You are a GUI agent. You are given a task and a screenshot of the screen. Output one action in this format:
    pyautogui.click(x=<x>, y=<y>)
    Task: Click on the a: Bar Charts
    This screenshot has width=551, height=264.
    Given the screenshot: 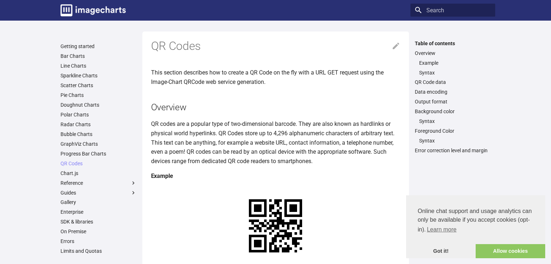 What is the action you would take?
    pyautogui.click(x=99, y=56)
    